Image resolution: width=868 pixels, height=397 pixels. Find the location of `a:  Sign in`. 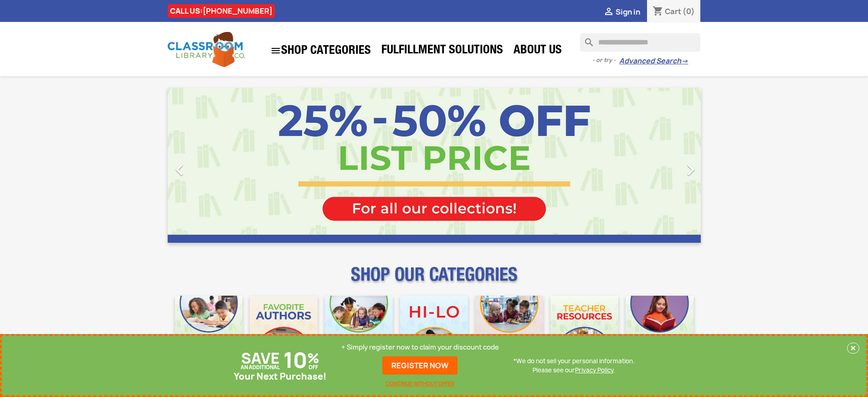

a:  Sign in is located at coordinates (621, 12).